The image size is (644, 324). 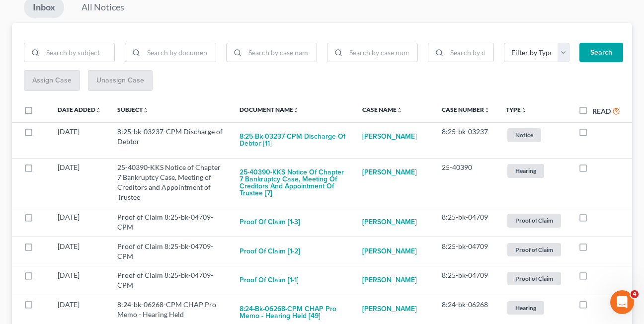 I want to click on a: Case Nameunfold_more, so click(x=382, y=110).